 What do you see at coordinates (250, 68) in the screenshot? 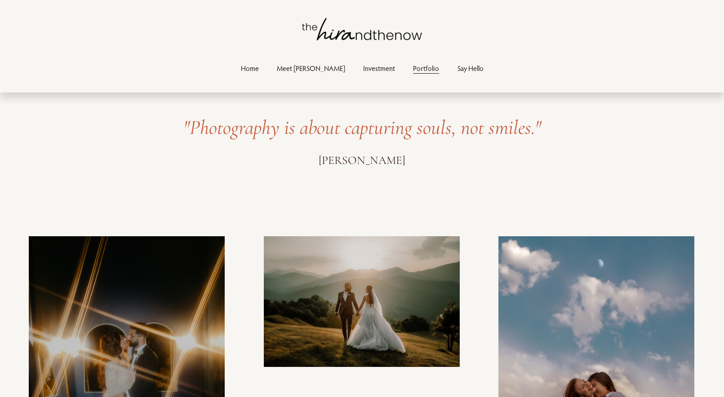
I see `a: Home` at bounding box center [250, 68].